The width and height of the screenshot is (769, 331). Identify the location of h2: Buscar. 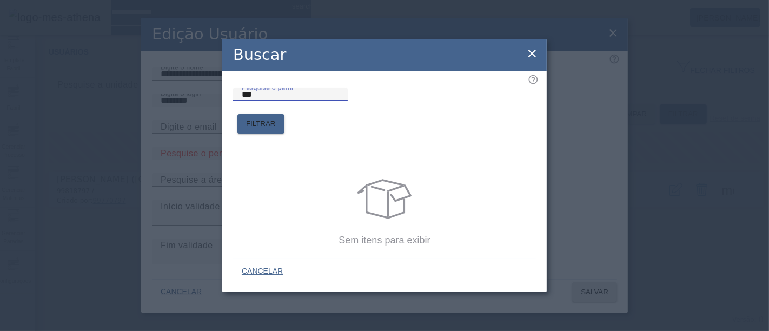
(260, 55).